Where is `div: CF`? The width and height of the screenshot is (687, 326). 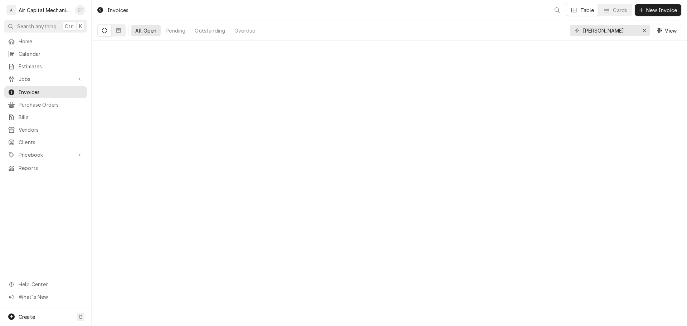 div: CF is located at coordinates (80, 10).